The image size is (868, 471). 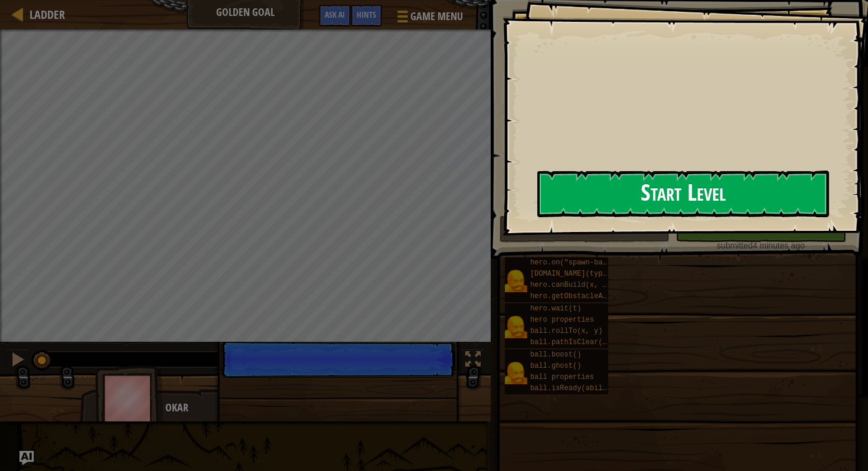 What do you see at coordinates (335, 14) in the screenshot?
I see `span: Ask AI` at bounding box center [335, 14].